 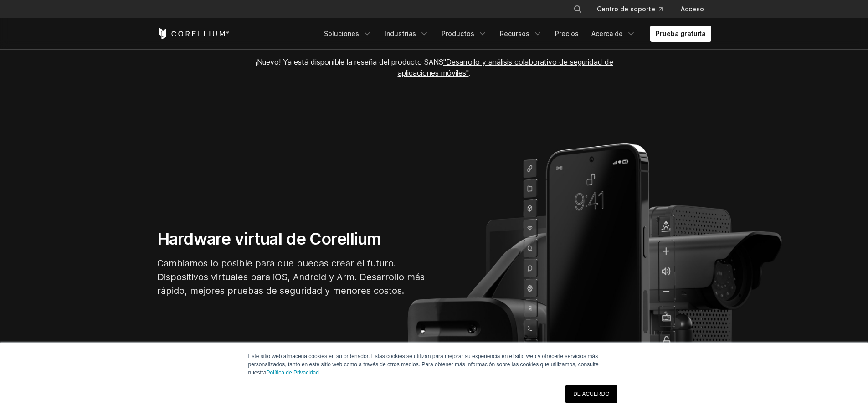 I want to click on a: "Desarrollo y análisis colaborativo de seguridad de aplicaciones móviles", so click(x=505, y=67).